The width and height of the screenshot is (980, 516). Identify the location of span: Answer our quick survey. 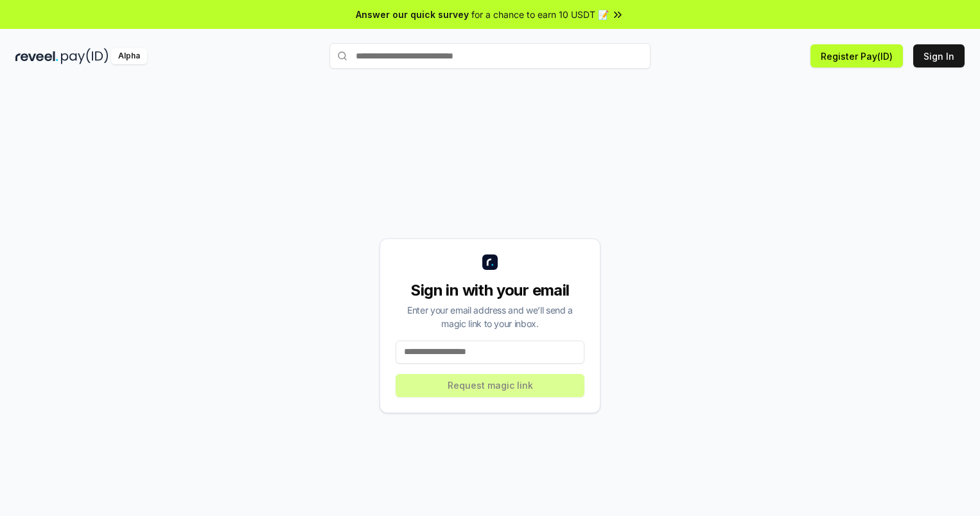
(413, 14).